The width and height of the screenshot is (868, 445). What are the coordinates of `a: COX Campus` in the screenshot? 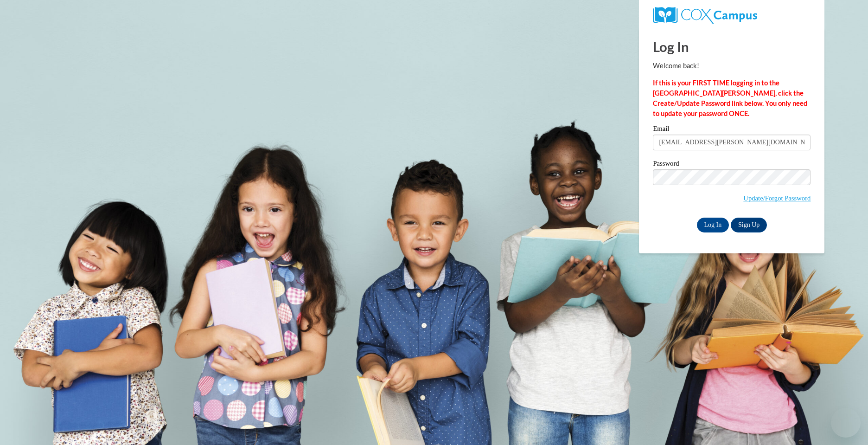 It's located at (732, 16).